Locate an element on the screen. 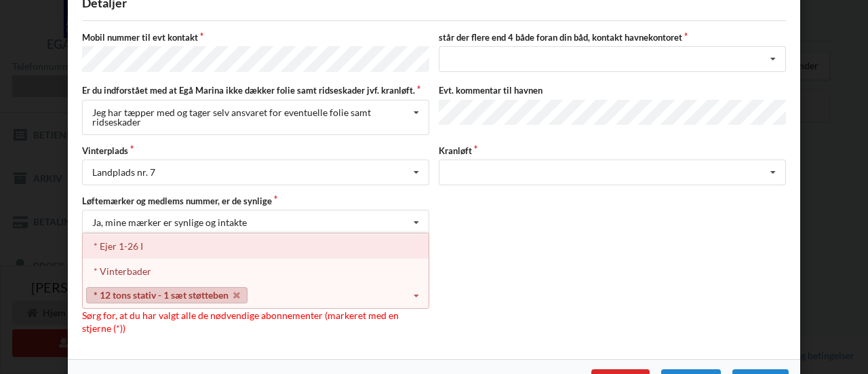 The image size is (868, 374). label: Mobil nummer til evt kontakt is located at coordinates (256, 37).